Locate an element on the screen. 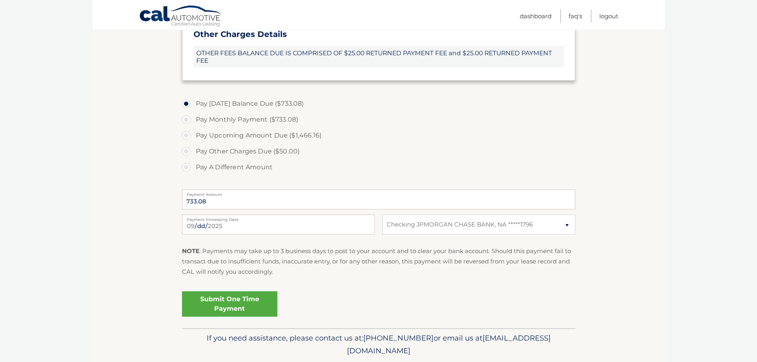 The width and height of the screenshot is (757, 362). input: Payment Date is located at coordinates (278, 225).